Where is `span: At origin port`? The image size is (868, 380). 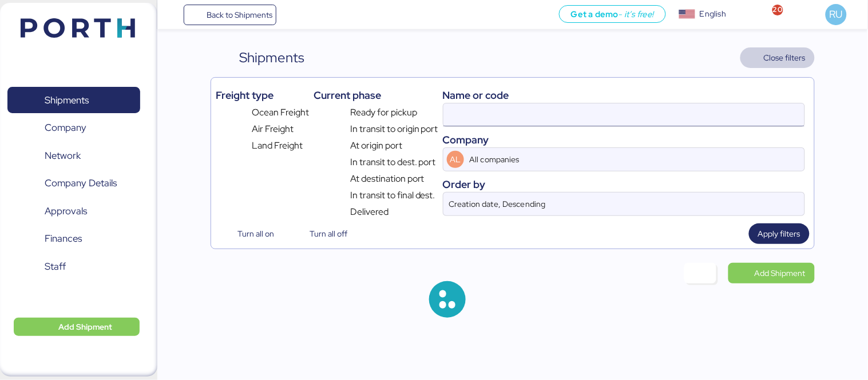
span: At origin port is located at coordinates (376, 146).